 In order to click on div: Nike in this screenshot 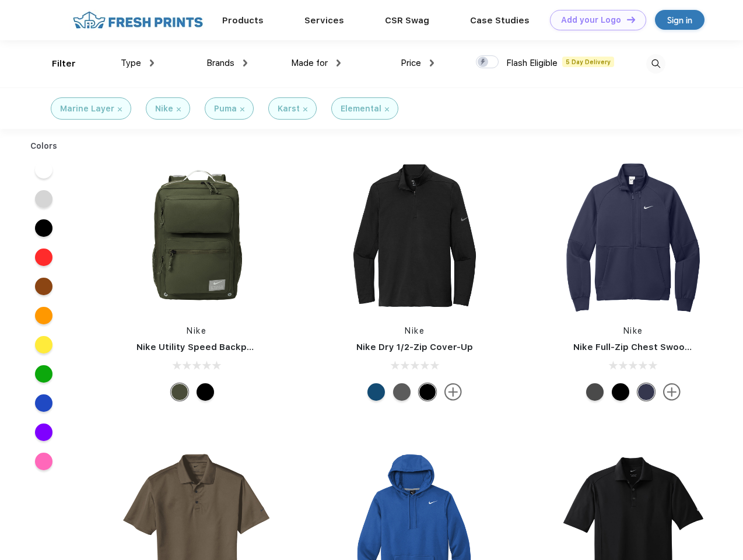, I will do `click(164, 109)`.